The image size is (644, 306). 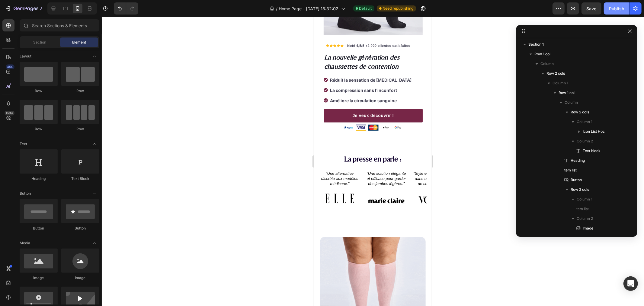 What do you see at coordinates (592, 8) in the screenshot?
I see `button: Save` at bounding box center [592, 8].